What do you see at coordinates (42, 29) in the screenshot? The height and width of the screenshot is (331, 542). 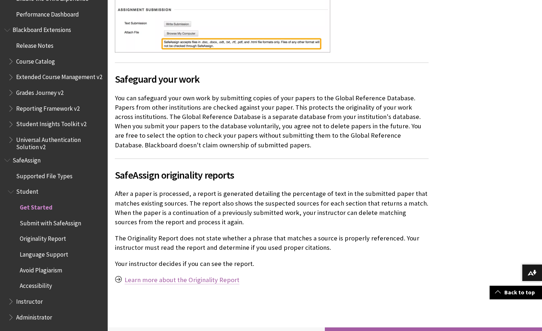 I see `span: Blackboard Extensions` at bounding box center [42, 29].